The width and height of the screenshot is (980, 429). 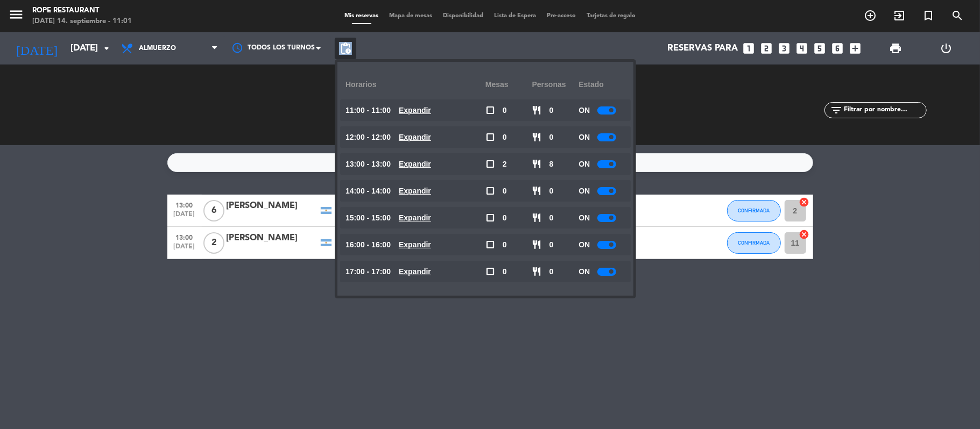 What do you see at coordinates (929, 16) in the screenshot?
I see `i: turned_in_not` at bounding box center [929, 16].